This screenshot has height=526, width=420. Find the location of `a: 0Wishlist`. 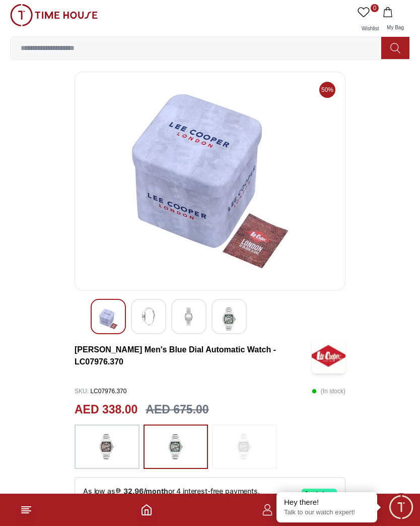

a: 0Wishlist is located at coordinates (369, 20).